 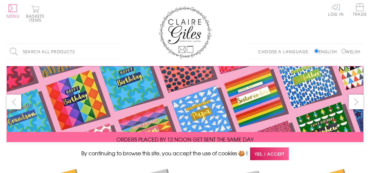 I want to click on a: Trade, so click(x=360, y=10).